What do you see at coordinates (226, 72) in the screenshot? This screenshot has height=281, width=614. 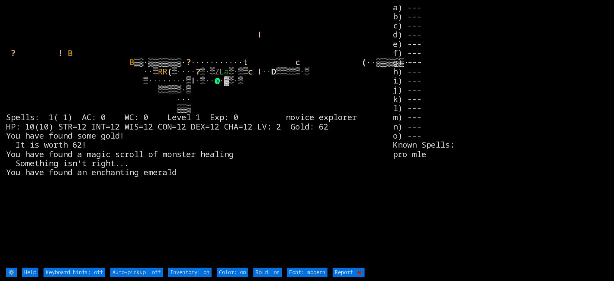 I see `font: a` at bounding box center [226, 72].